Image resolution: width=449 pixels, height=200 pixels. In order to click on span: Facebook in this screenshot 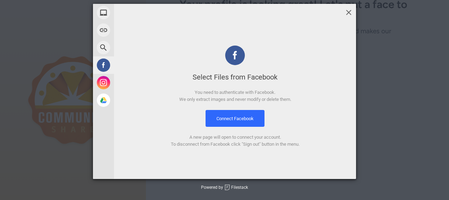, I will do `click(235, 13)`.